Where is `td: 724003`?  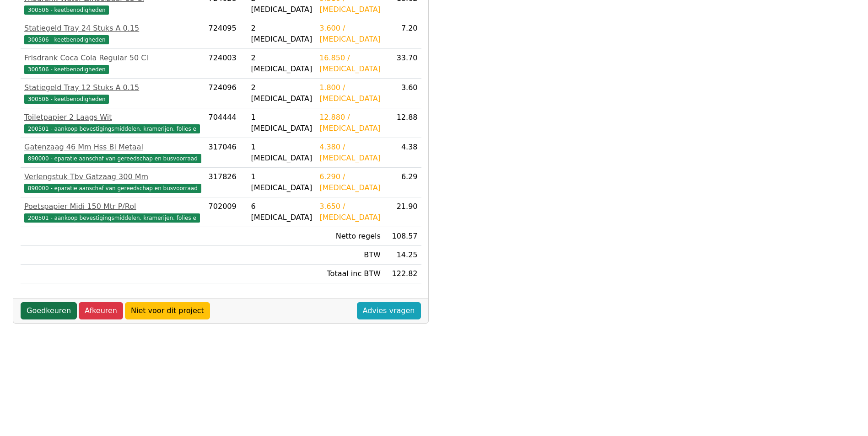
td: 724003 is located at coordinates (226, 64).